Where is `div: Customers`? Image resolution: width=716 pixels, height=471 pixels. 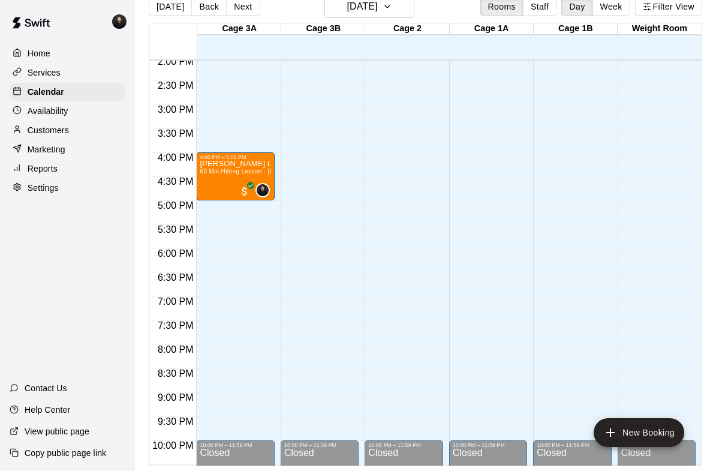
div: Customers is located at coordinates (67, 130).